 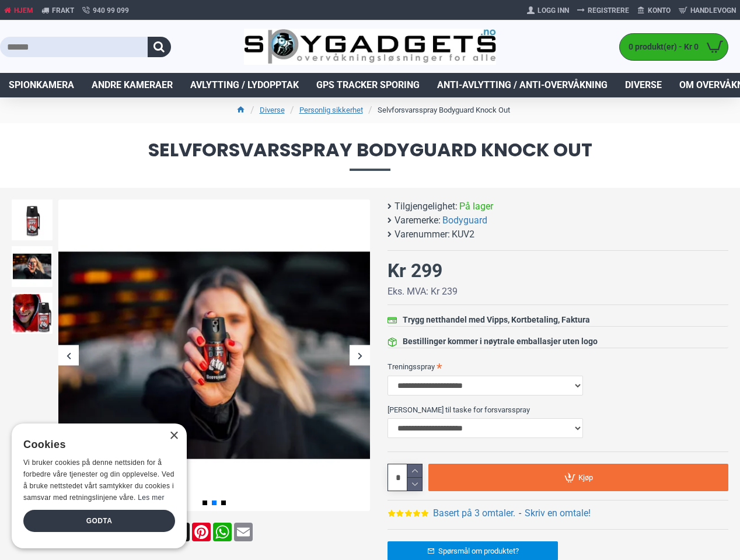 I want to click on a: Les mer, opens a new window, so click(x=150, y=498).